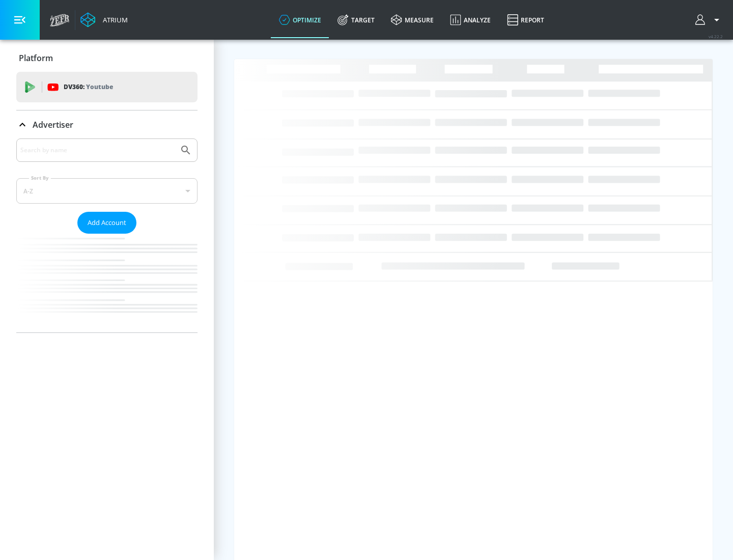 The height and width of the screenshot is (560, 733). What do you see at coordinates (107, 58) in the screenshot?
I see `div: Platform` at bounding box center [107, 58].